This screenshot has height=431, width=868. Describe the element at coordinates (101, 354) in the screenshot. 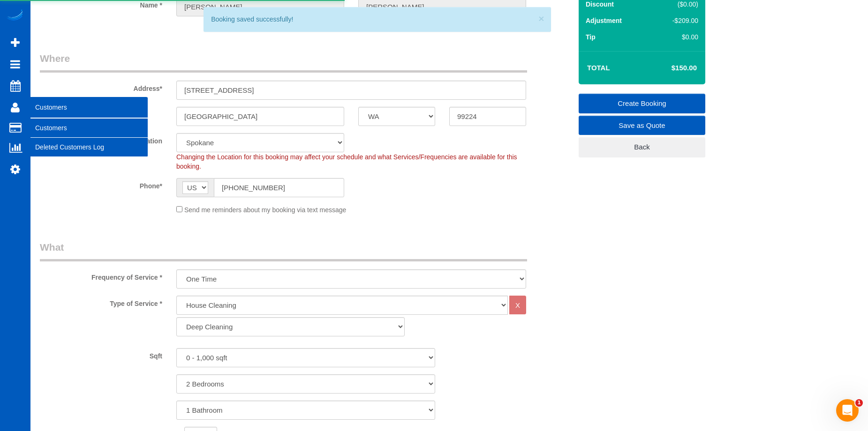

I see `label: Sqft` at that location.